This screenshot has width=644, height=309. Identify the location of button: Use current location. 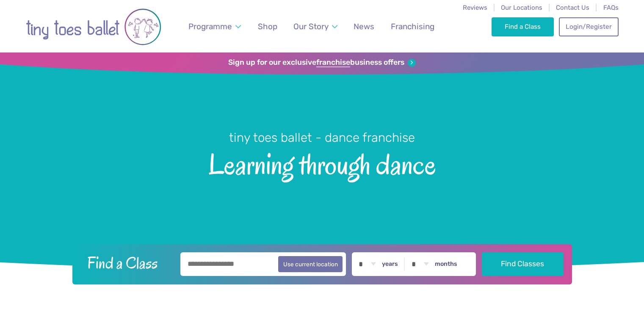
(310, 264).